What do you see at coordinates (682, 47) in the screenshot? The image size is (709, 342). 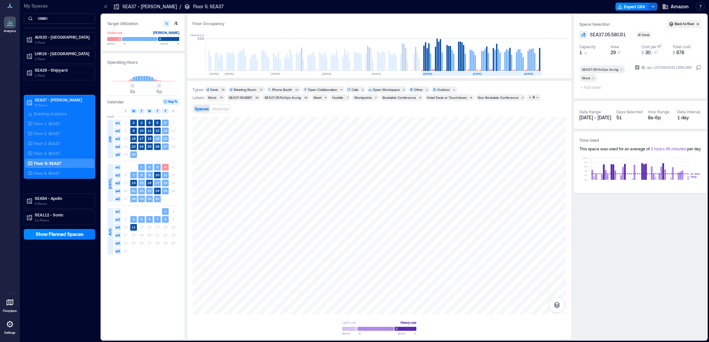 I see `div: Total cost` at bounding box center [682, 47].